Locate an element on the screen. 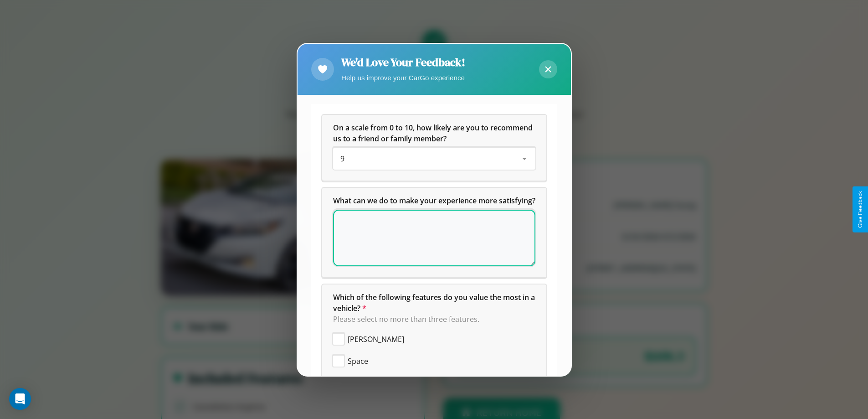  div: Give Feedback is located at coordinates (861, 210).